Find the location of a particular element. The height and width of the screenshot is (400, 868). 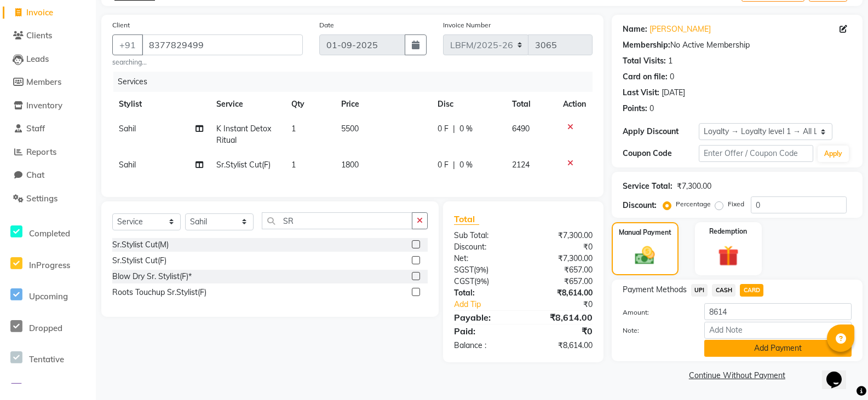

th: Action is located at coordinates (574, 104).